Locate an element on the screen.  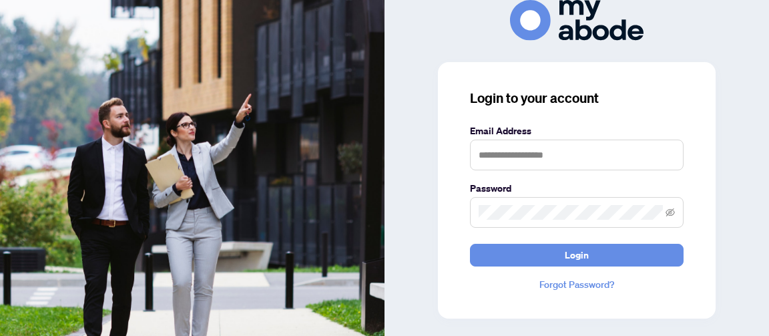
h3: Login to your account is located at coordinates (577, 98).